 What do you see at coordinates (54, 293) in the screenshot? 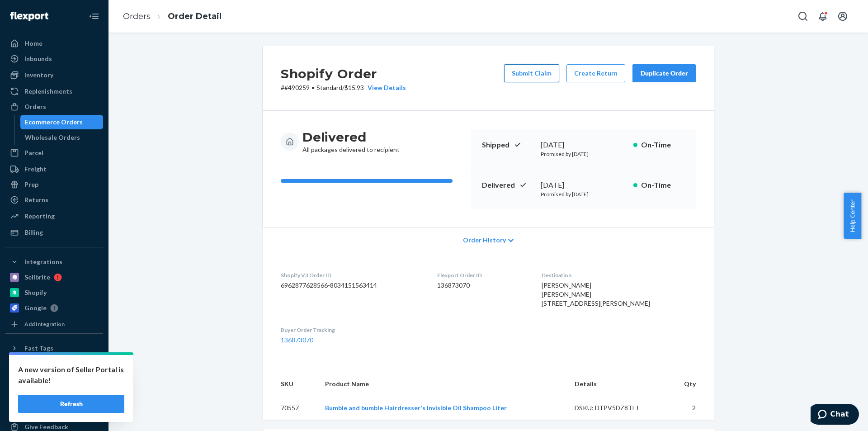
I see `a: Shopify` at bounding box center [54, 293].